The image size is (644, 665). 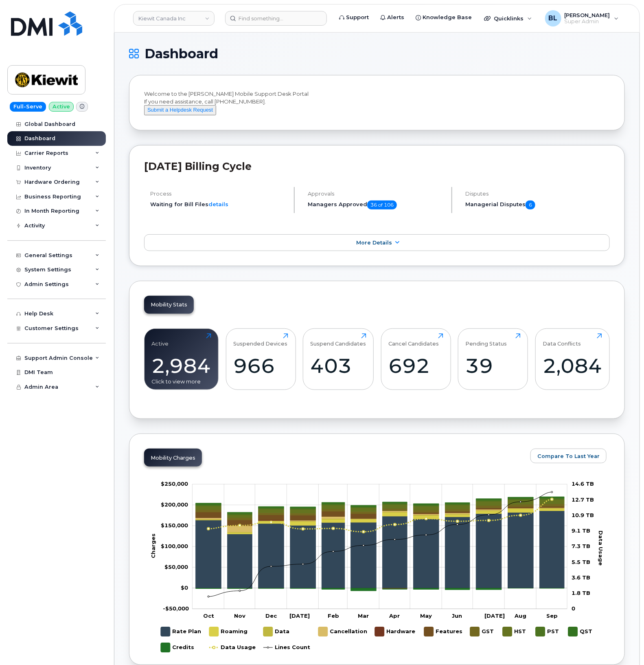 I want to click on a: Data Conflicts2,084, so click(x=572, y=360).